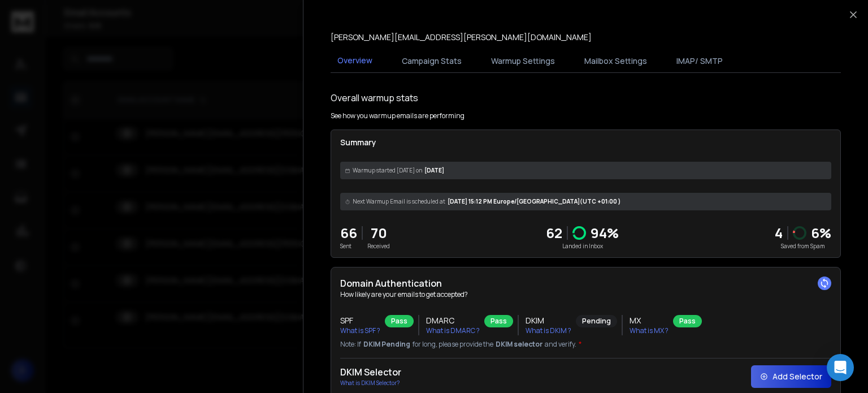 Image resolution: width=868 pixels, height=393 pixels. I want to click on button: Overview, so click(355, 61).